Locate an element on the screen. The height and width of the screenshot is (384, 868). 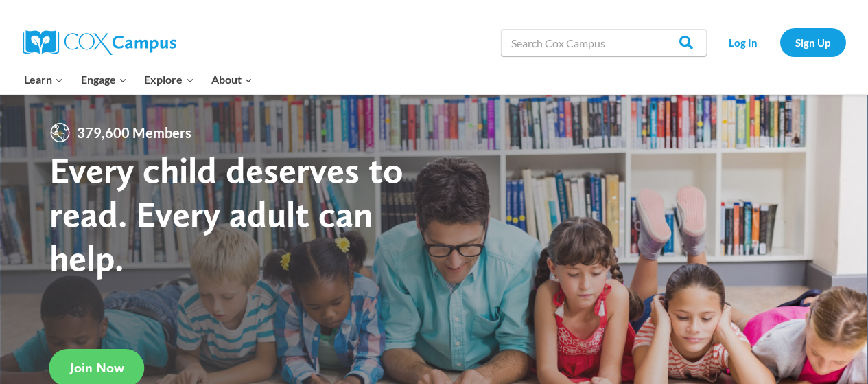
span: Join Now is located at coordinates (96, 367).